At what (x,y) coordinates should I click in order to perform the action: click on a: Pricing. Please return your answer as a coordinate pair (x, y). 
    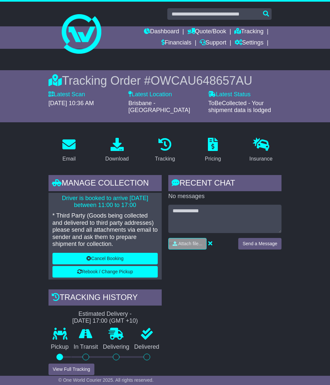
    Looking at the image, I should click on (213, 150).